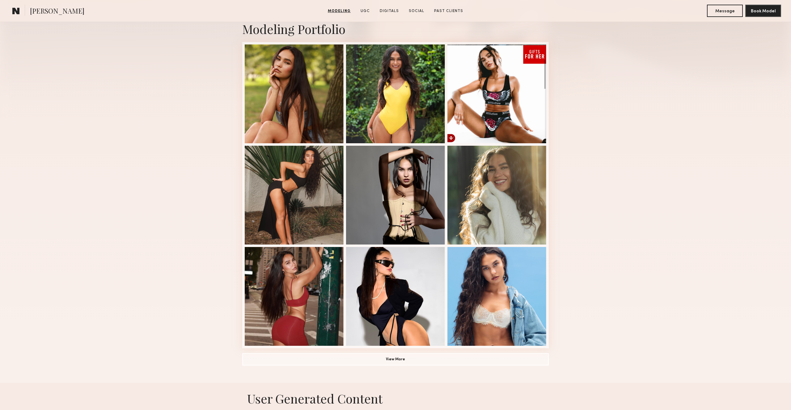 This screenshot has height=410, width=791. Describe the element at coordinates (395, 398) in the screenshot. I see `h1: User Generated Content` at that location.